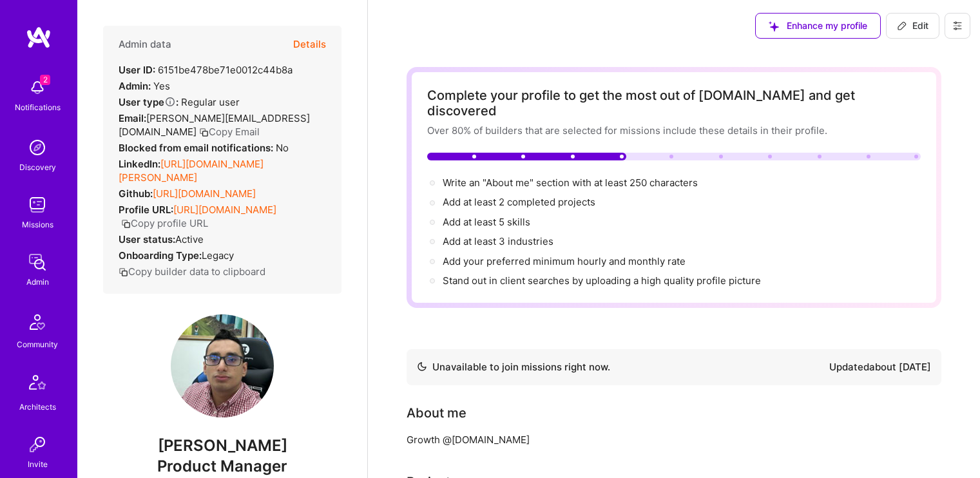 This screenshot has height=478, width=980. What do you see at coordinates (37, 147) in the screenshot?
I see `img: discovery` at bounding box center [37, 147].